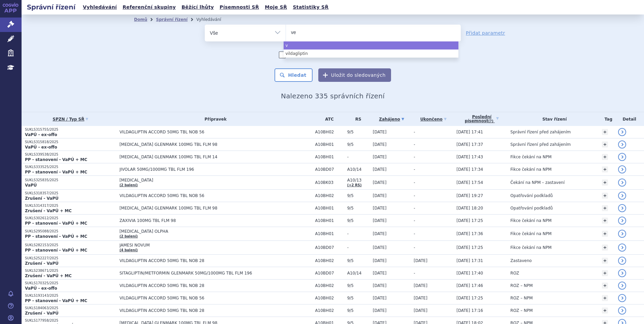 This screenshot has height=324, width=644. What do you see at coordinates (70, 206) in the screenshot?
I see `p: SUKLS314317/2025` at bounding box center [70, 206].